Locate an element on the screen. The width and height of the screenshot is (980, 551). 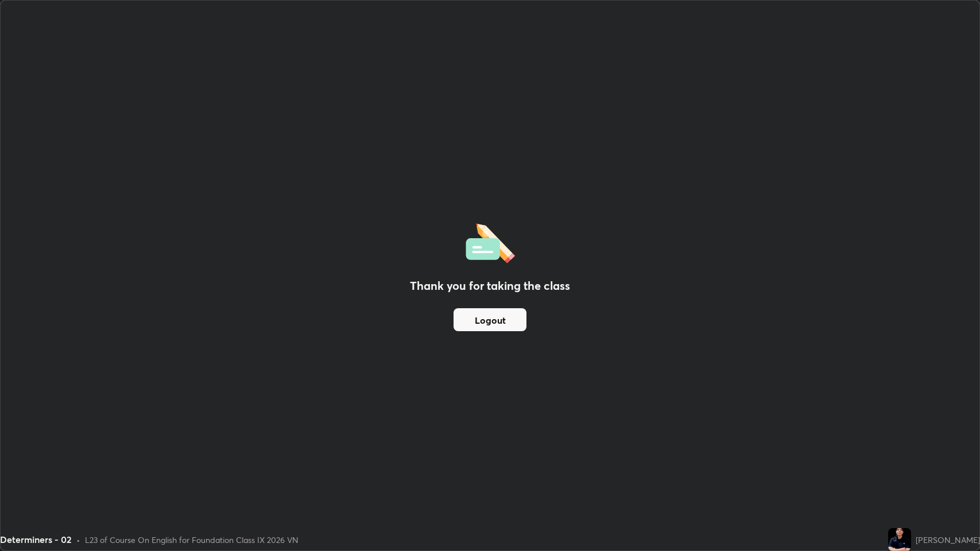
img: offlineFeedback.1438e8b3.svg is located at coordinates (490, 242).